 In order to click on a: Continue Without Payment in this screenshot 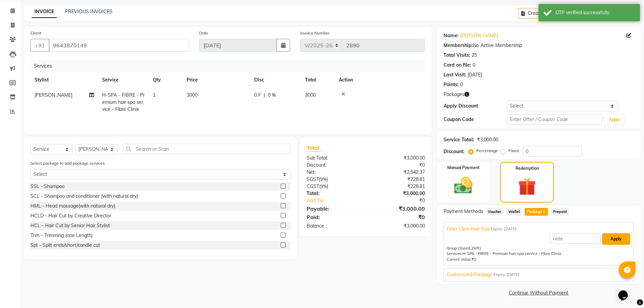, I will do `click(539, 292)`.